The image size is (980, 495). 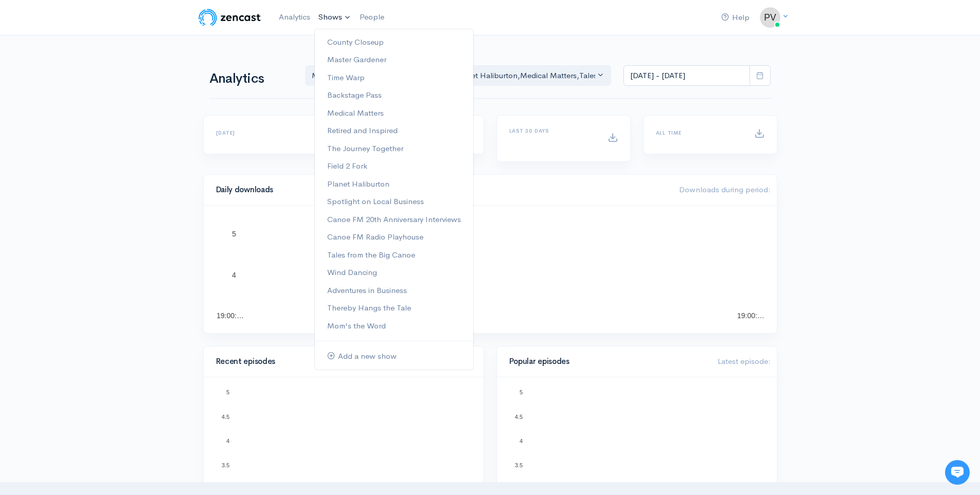 I want to click on a: The Journey Together, so click(x=394, y=149).